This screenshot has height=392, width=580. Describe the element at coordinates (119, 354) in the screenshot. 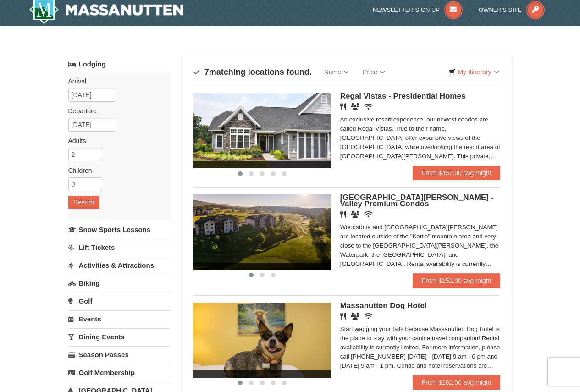

I see `a: Season Passes` at that location.